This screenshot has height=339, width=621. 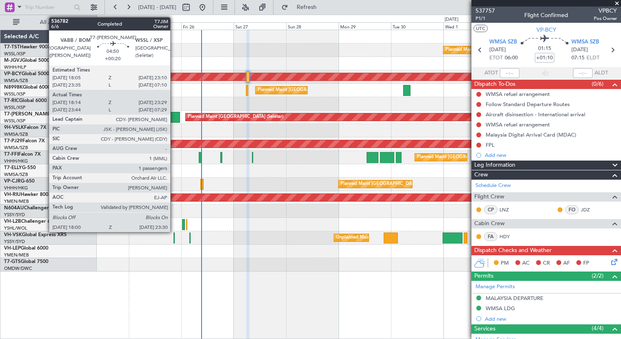 I want to click on a: T7-ELLYG-550, so click(x=20, y=168).